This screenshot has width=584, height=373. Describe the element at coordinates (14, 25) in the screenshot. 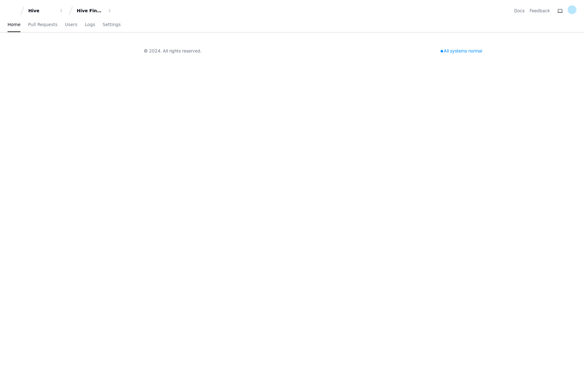

I see `a: Home` at that location.